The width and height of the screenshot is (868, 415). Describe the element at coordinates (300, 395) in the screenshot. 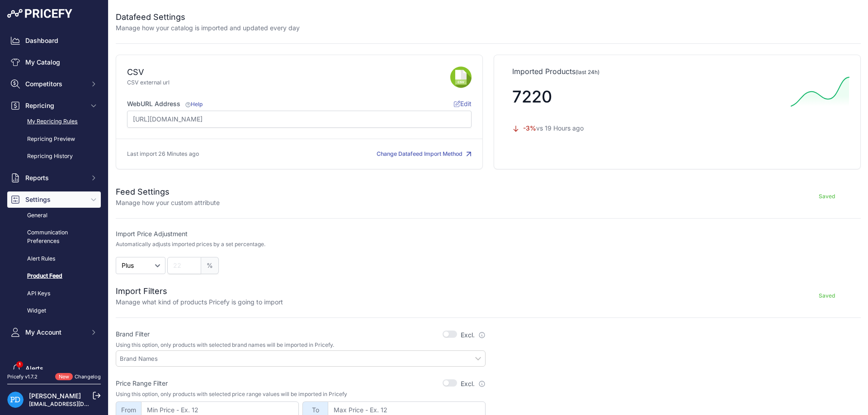

I see `p: Using this option, only products with selected price range values will be imported in Pricefy` at that location.